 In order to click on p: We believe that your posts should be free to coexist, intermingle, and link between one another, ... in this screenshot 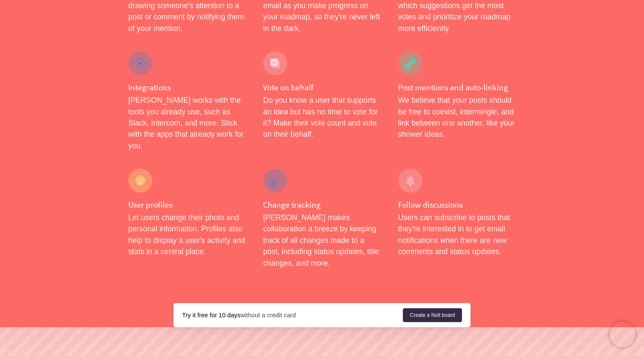, I will do `click(457, 117)`.